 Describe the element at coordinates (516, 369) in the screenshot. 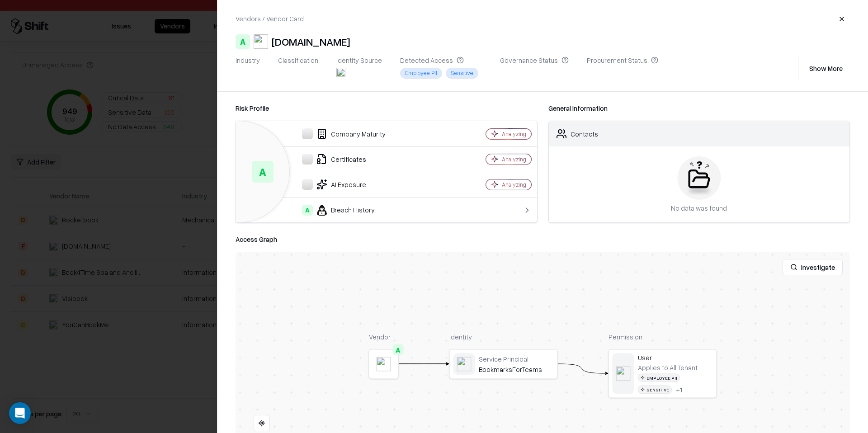

I see `div: BookmarksForTeams` at that location.